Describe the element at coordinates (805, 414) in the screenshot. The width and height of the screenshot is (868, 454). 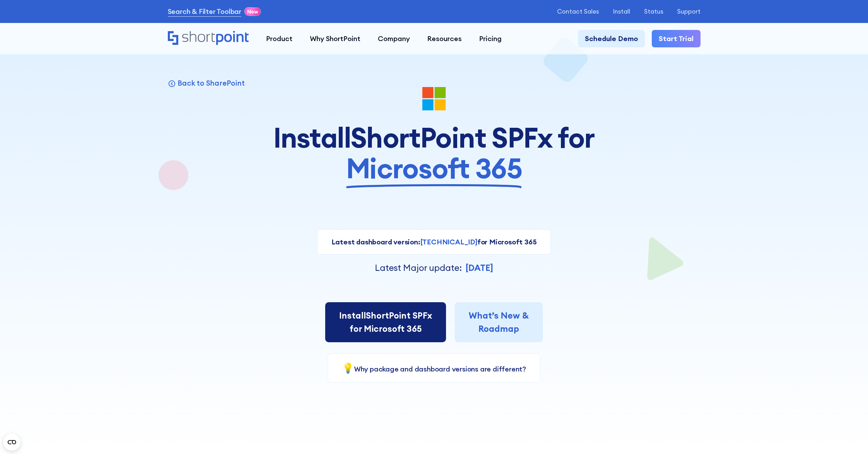
I see `div: Chat Widget` at that location.